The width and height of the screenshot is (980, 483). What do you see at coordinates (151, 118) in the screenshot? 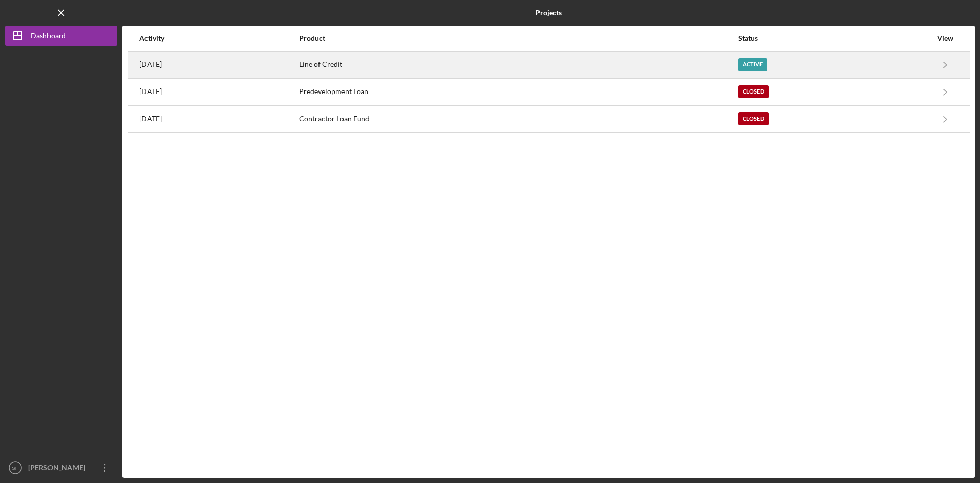
I see `time: 2023-08-16 22:04` at bounding box center [151, 118].